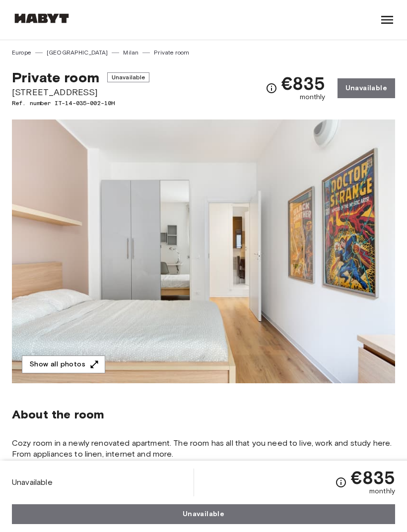 The height and width of the screenshot is (532, 407). I want to click on a: Europe, so click(21, 52).